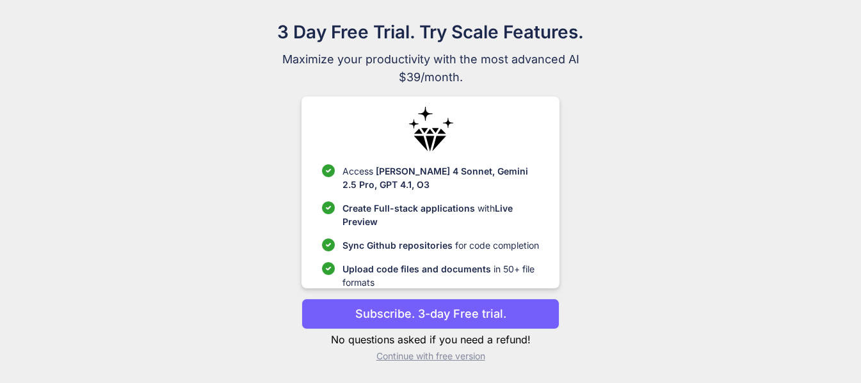 The image size is (861, 383). What do you see at coordinates (417, 269) in the screenshot?
I see `span: Upload code files and documents` at bounding box center [417, 269].